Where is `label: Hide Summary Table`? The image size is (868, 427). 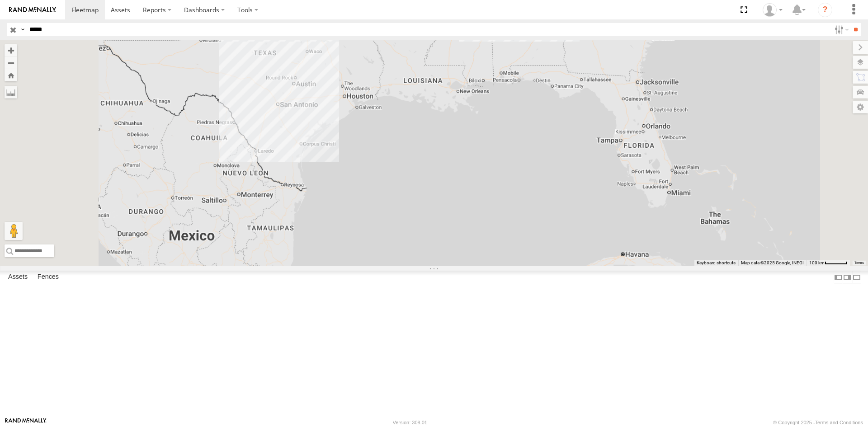 label: Hide Summary Table is located at coordinates (857, 277).